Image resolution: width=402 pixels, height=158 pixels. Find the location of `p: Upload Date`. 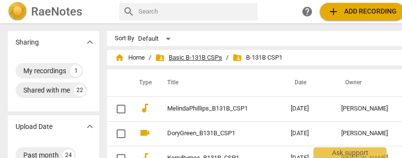

p: Upload Date is located at coordinates (34, 127).